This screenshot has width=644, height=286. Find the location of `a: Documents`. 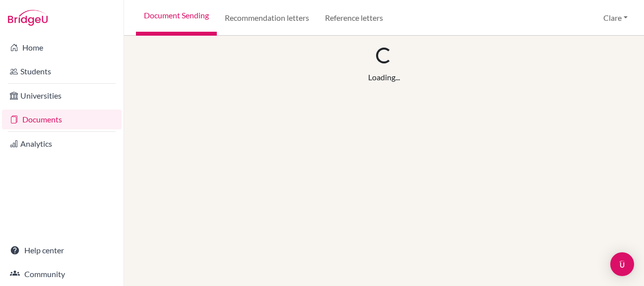

a: Documents is located at coordinates (62, 119).